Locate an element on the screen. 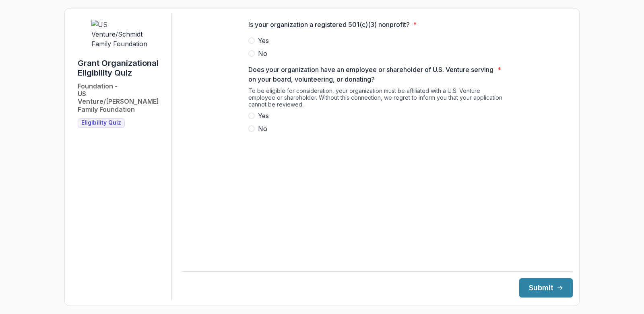  button: Submit is located at coordinates (546, 287).